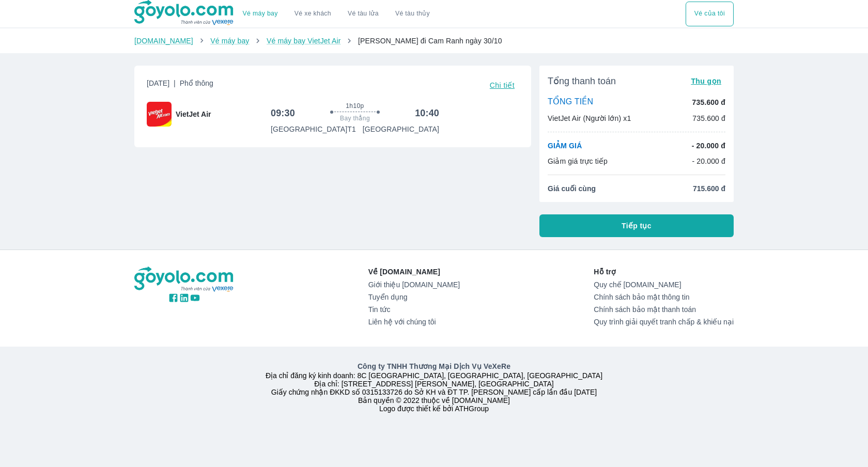  What do you see at coordinates (412, 14) in the screenshot?
I see `button: Vé tàu thủy` at bounding box center [412, 14].